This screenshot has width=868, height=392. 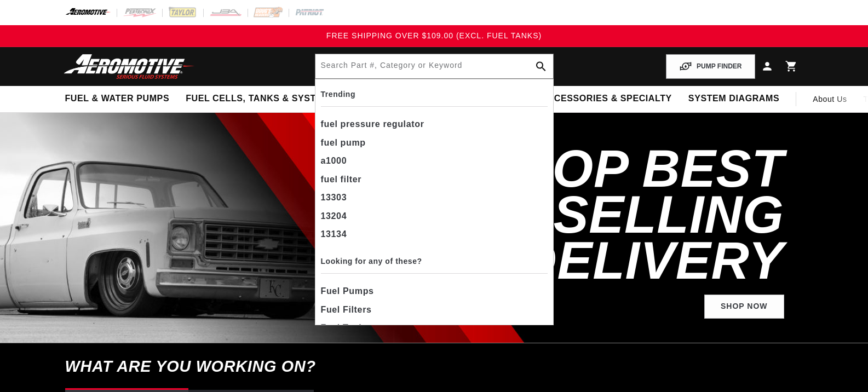 What do you see at coordinates (434, 67) in the screenshot?
I see `input: Search by Part Number, Category or Keyword` at bounding box center [434, 67].